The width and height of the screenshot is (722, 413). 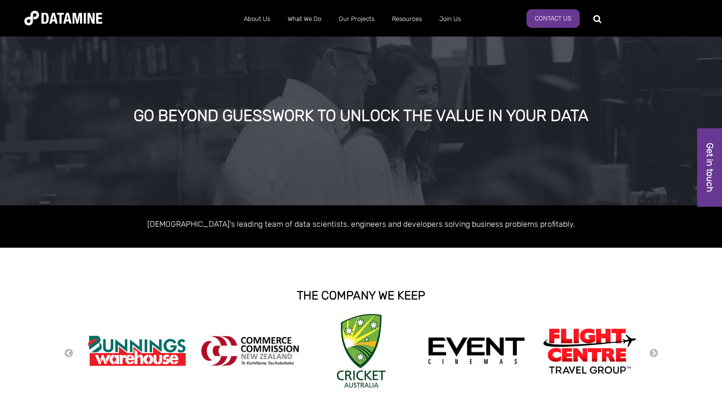 I want to click on a: Contact Us, so click(x=553, y=19).